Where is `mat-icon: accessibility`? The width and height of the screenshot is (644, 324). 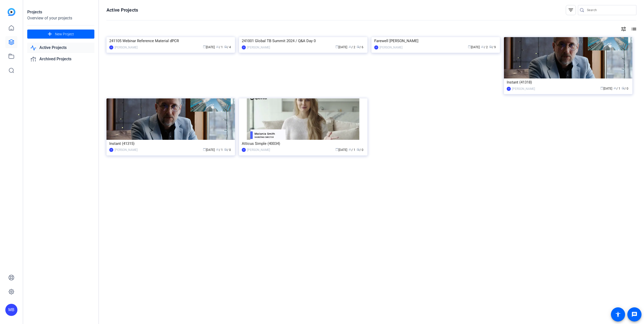 mat-icon: accessibility is located at coordinates (618, 314).